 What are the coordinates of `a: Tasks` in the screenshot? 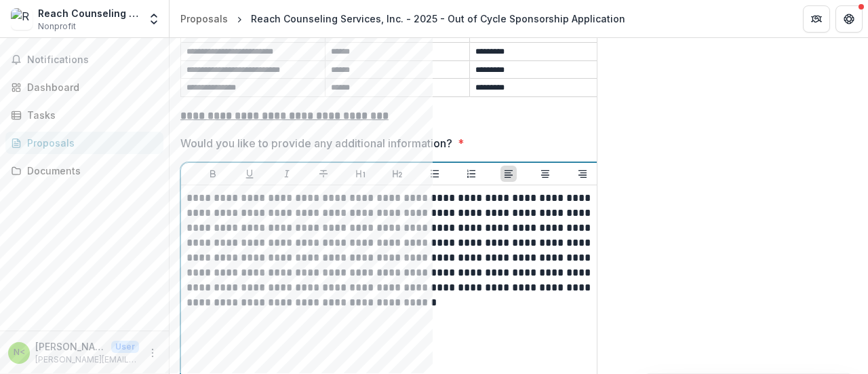 It's located at (84, 115).